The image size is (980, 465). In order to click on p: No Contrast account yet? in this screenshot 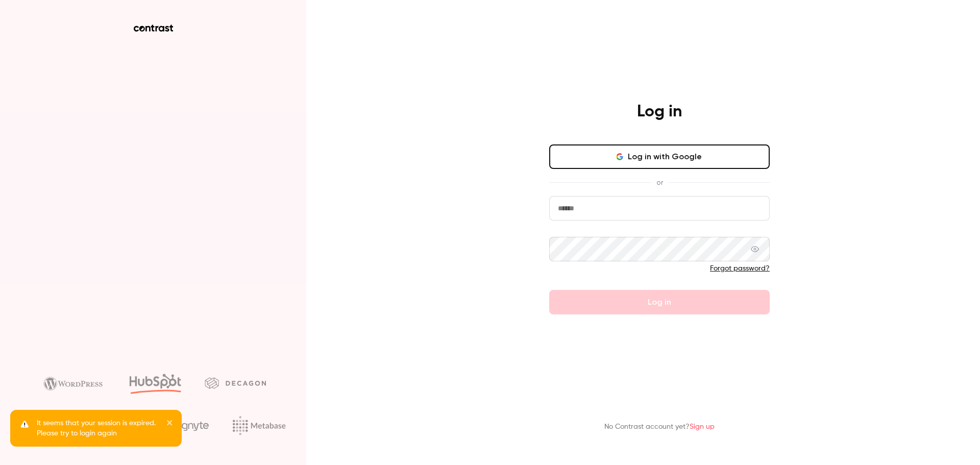, I will do `click(660, 426)`.